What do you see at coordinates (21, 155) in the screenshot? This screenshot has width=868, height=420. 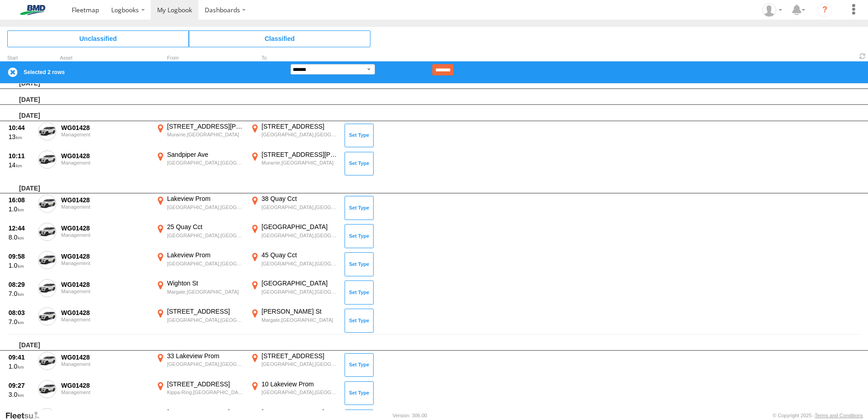 I see `div: 10:11` at bounding box center [21, 155].